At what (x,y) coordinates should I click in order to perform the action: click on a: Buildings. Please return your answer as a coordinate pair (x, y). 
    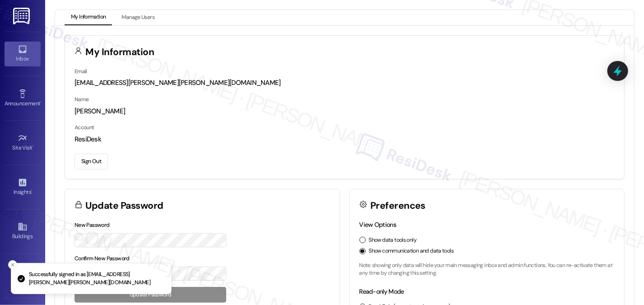
    Looking at the image, I should click on (23, 232).